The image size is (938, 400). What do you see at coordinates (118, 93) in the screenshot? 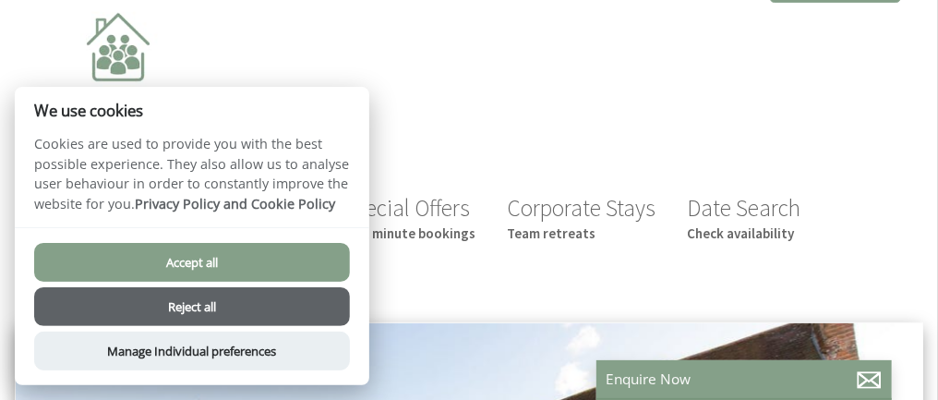
I see `img: Malherbie Group Stays` at bounding box center [118, 93].